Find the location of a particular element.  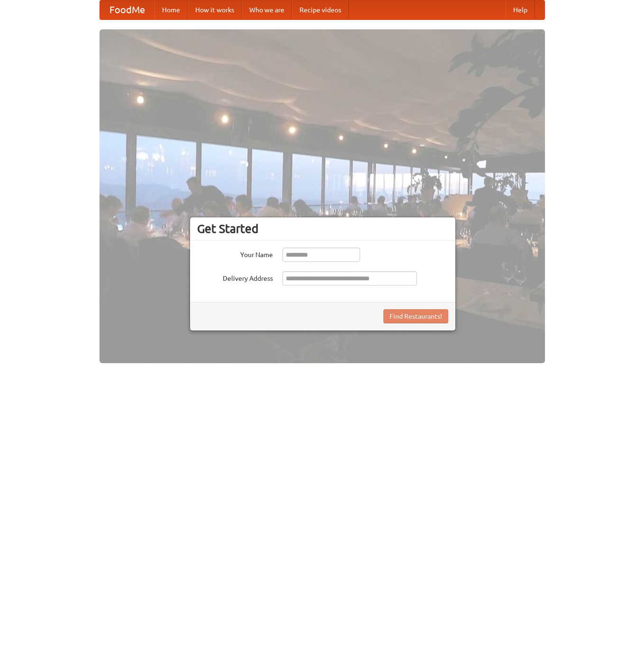

h3: Get Started is located at coordinates (323, 229).